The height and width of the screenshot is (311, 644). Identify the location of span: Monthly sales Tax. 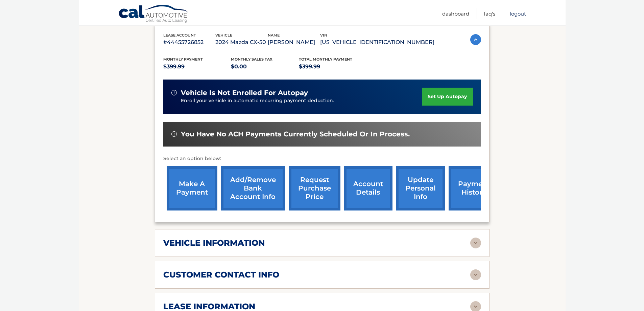
(252, 59).